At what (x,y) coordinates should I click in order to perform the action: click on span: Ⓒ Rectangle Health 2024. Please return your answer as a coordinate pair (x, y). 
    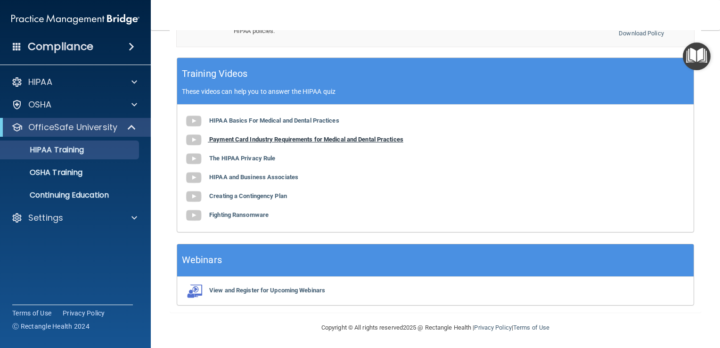
    Looking at the image, I should click on (51, 326).